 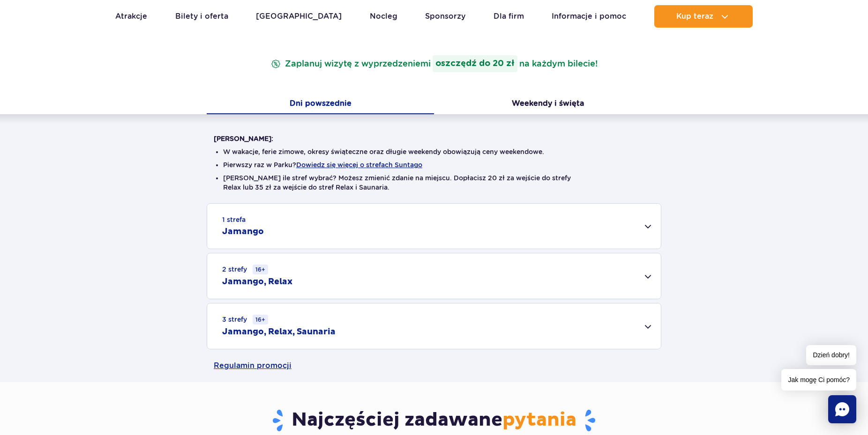 I want to click on a: Sponsorzy, so click(x=445, y=17).